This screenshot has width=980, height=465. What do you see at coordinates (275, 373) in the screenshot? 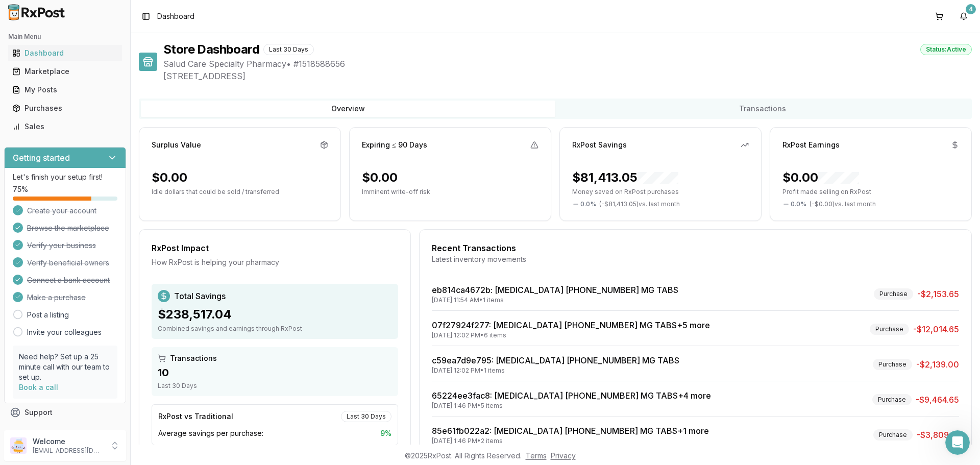
I see `div: 10` at bounding box center [275, 373].